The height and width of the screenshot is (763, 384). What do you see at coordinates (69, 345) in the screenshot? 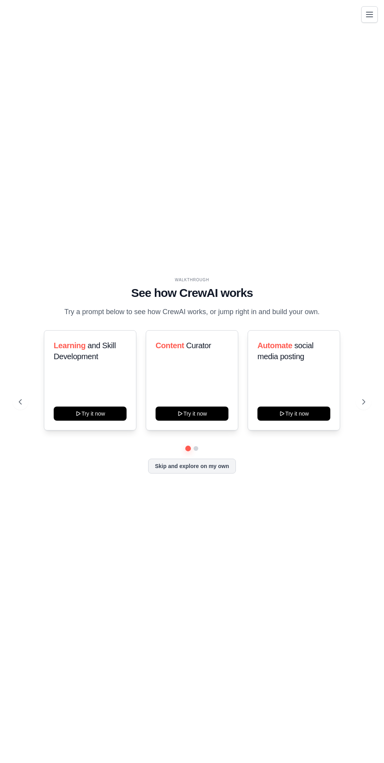
I see `span: Learning` at bounding box center [69, 345].